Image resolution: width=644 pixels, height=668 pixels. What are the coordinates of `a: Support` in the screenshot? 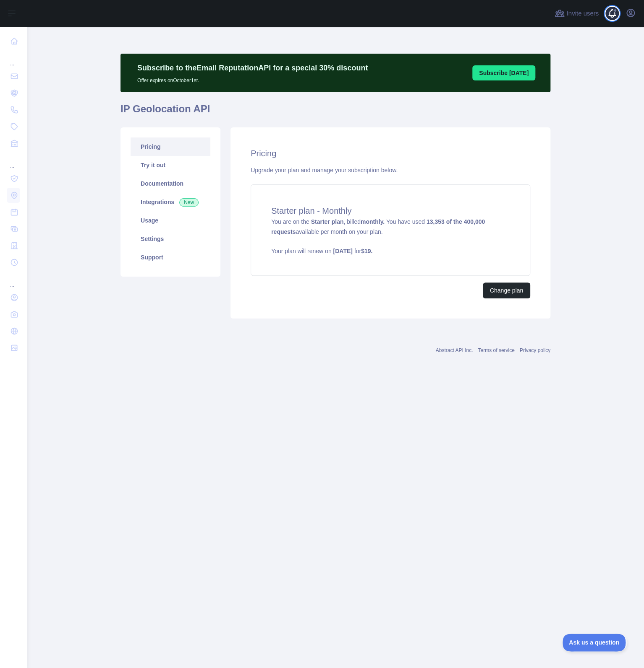 It's located at (170, 257).